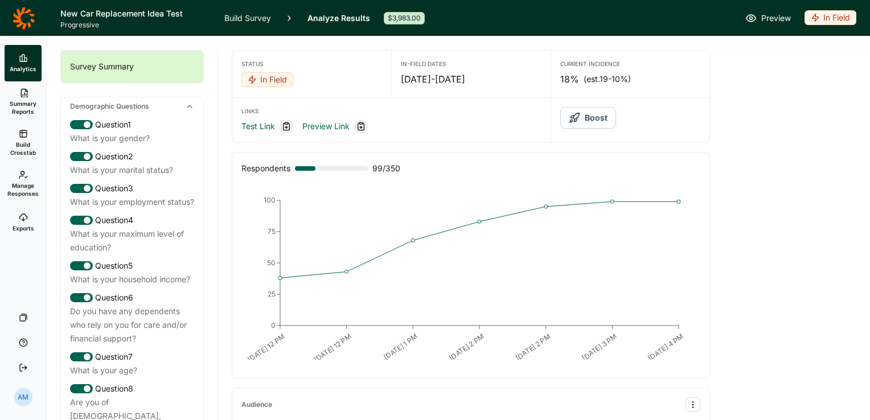 The width and height of the screenshot is (870, 420). Describe the element at coordinates (132, 220) in the screenshot. I see `div: Question 4` at that location.